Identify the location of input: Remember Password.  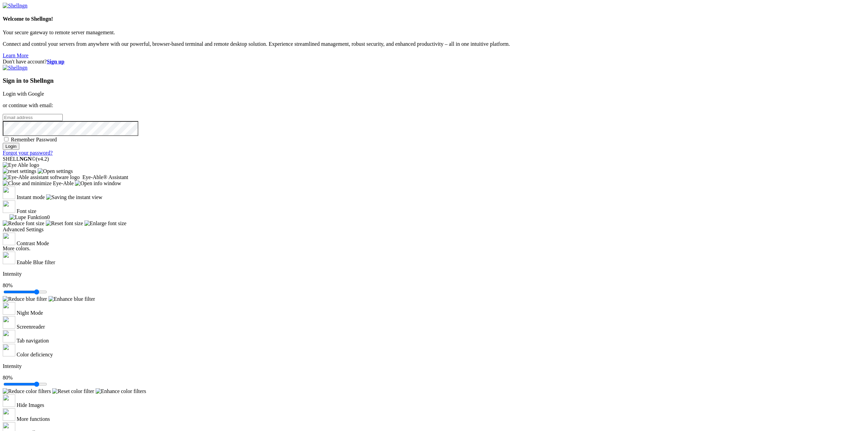
(6, 139).